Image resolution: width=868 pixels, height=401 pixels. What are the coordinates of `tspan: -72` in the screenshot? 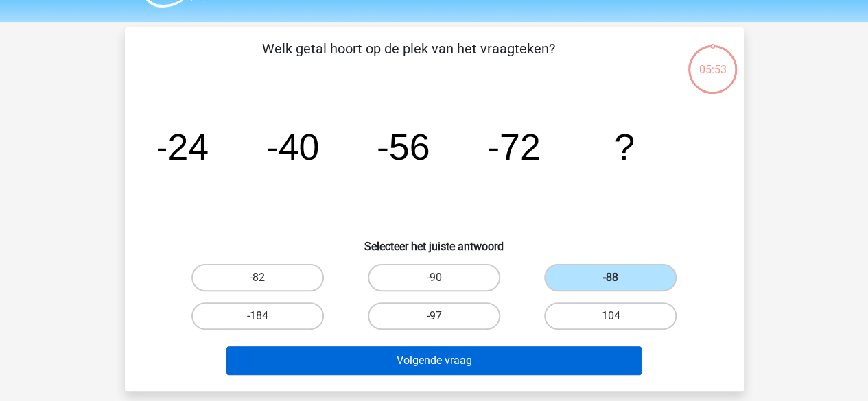 It's located at (514, 147).